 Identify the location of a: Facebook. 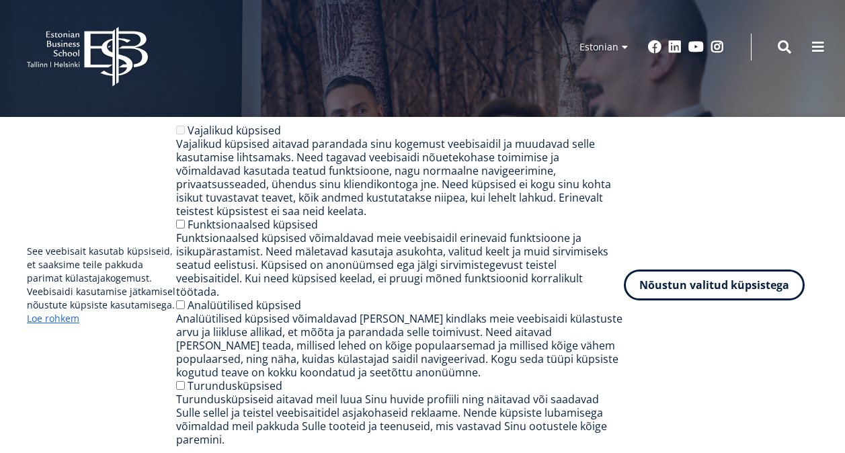
(654, 47).